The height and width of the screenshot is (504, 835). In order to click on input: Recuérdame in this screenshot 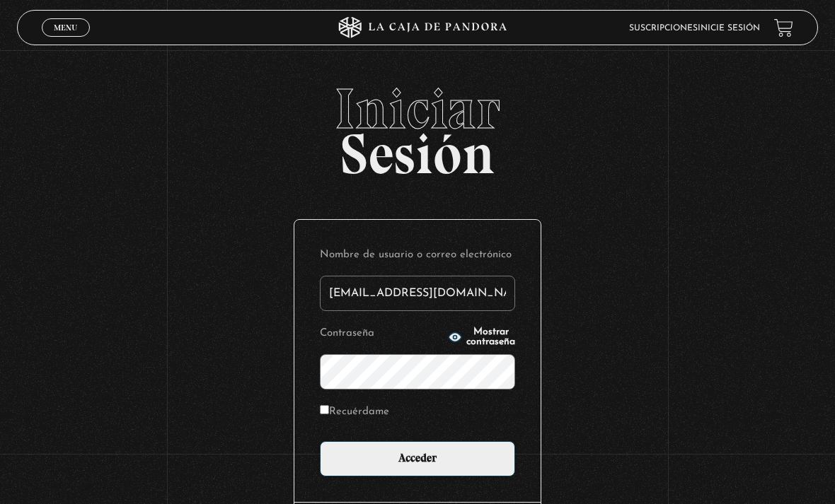, I will do `click(324, 410)`.